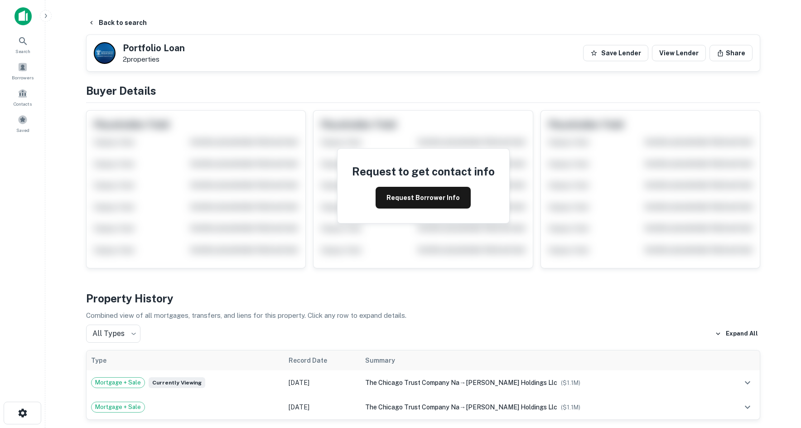  I want to click on img: capitalize-icon.png, so click(23, 16).